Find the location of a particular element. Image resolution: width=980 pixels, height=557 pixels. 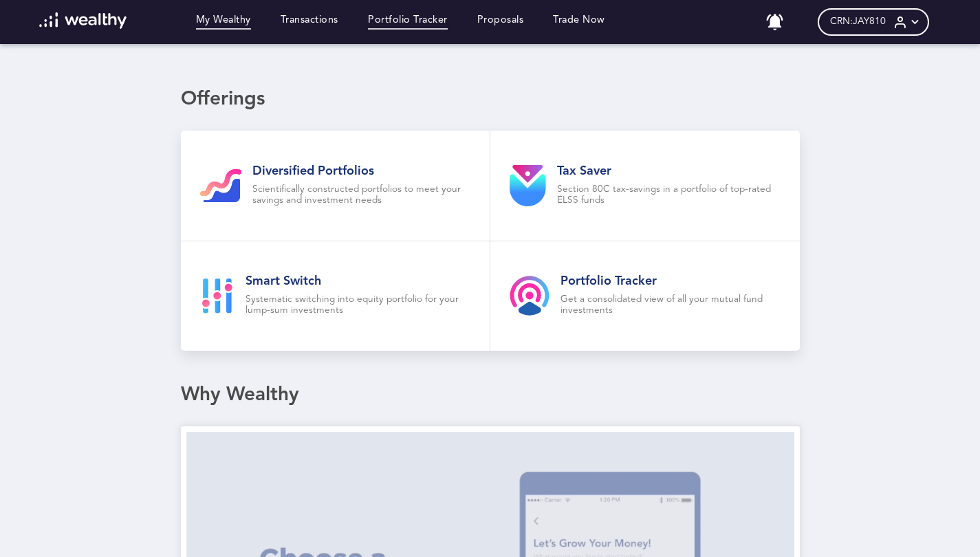

img: wl-logo-white.svg is located at coordinates (83, 20).